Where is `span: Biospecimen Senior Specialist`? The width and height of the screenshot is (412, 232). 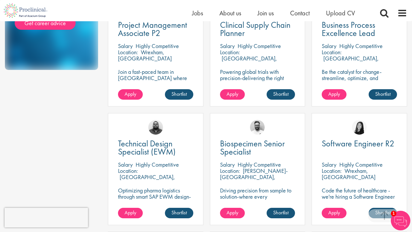
span: Biospecimen Senior Specialist is located at coordinates (253, 147).